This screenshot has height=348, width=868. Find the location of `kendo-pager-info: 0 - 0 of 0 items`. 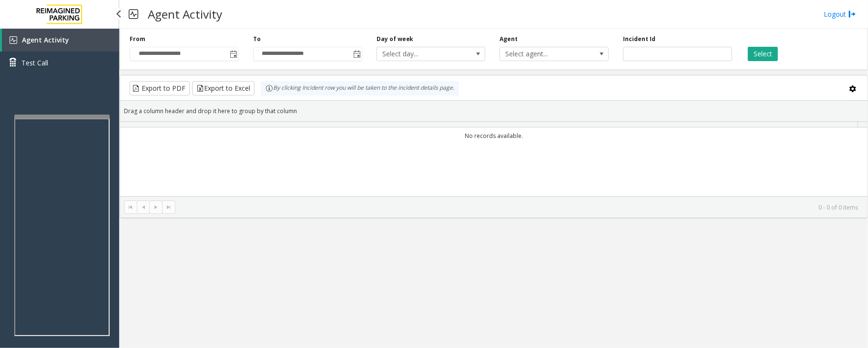

kendo-pager-info: 0 - 0 of 0 items is located at coordinates (520, 207).